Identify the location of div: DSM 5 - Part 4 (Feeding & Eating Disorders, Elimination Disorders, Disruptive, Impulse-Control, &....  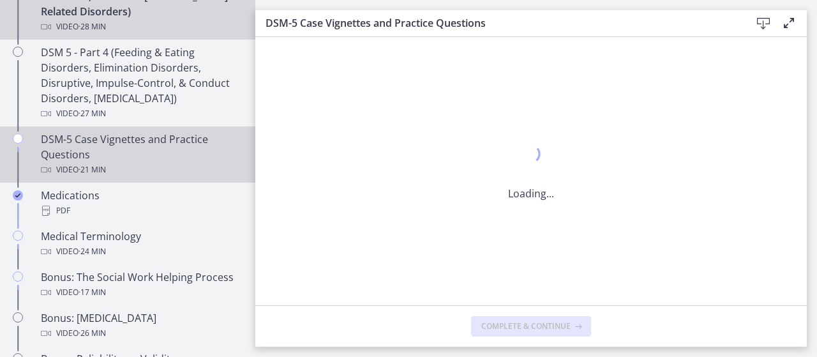
(140, 83).